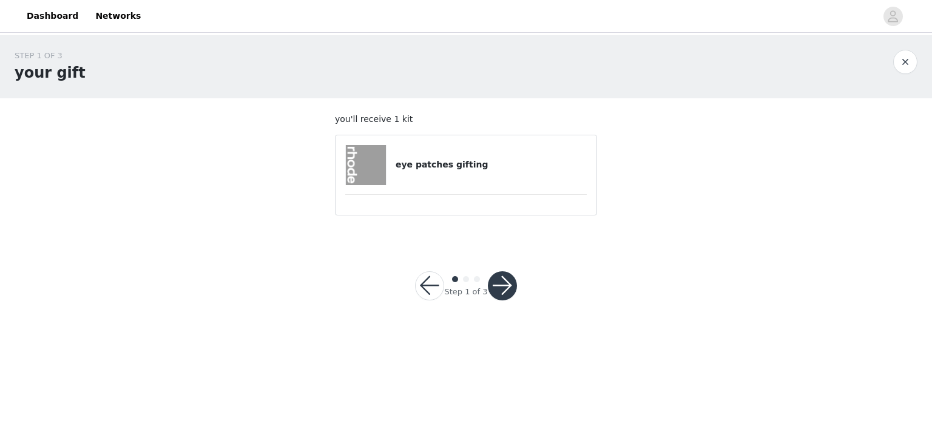  I want to click on div: STEP 1 OF 3, so click(50, 56).